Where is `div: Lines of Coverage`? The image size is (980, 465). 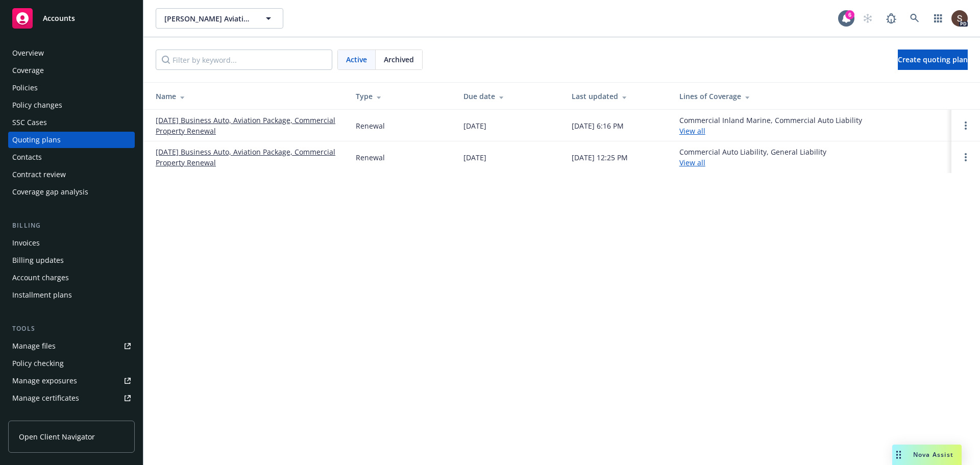 div: Lines of Coverage is located at coordinates (811, 96).